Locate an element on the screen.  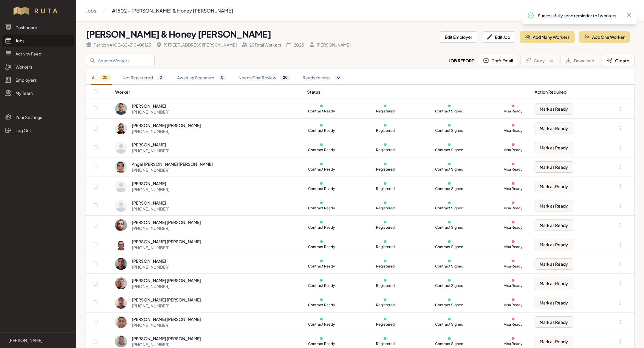
div: Petition # IOE-82-210-08123 is located at coordinates (118, 45).